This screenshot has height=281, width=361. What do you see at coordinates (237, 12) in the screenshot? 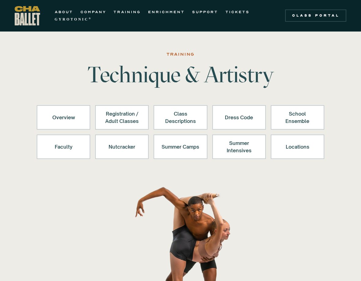
I see `a: TICKETS` at bounding box center [237, 12].